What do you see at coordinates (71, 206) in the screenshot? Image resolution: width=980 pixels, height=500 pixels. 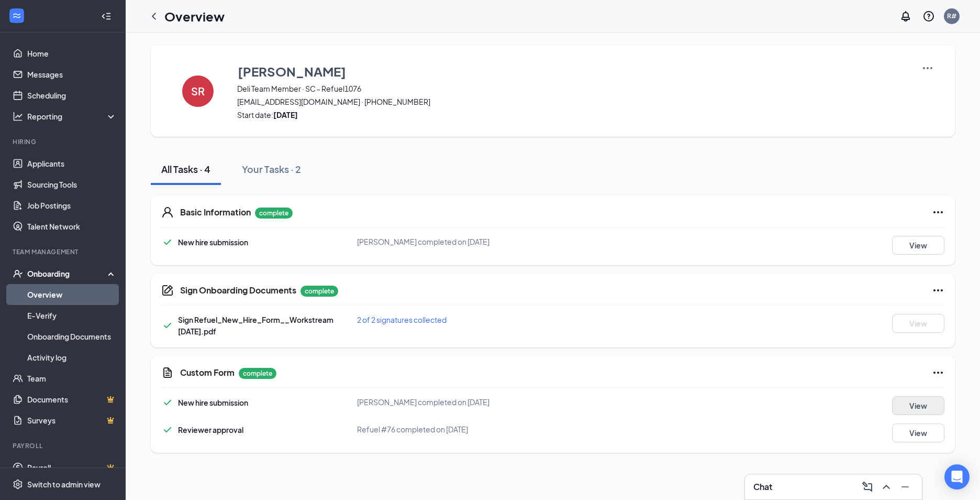 I see `a: Job Postings` at bounding box center [71, 206].